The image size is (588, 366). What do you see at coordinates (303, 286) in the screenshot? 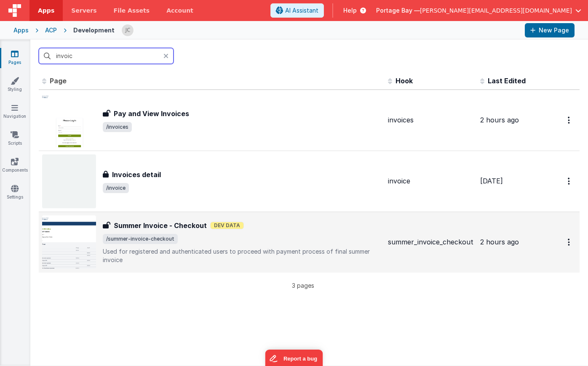
I see `p: 3 pages` at bounding box center [303, 286].